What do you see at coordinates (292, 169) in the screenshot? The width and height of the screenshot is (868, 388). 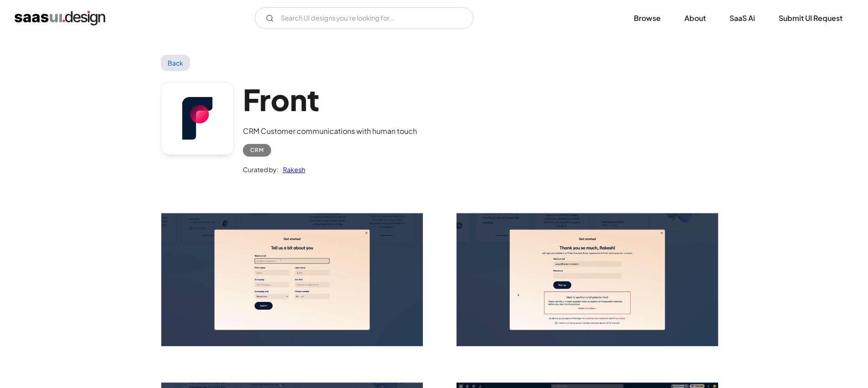 I see `a: Rakesh` at bounding box center [292, 169].